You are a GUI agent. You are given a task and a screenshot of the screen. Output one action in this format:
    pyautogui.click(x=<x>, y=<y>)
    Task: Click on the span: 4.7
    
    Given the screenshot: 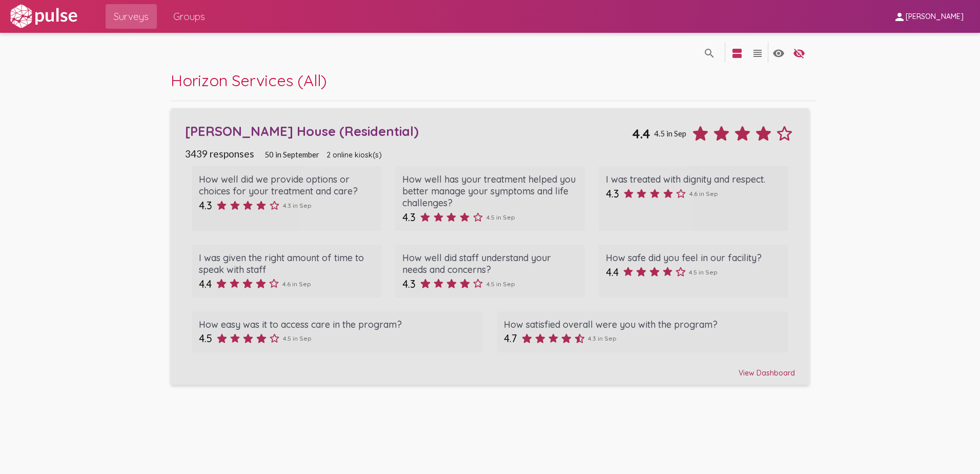 What is the action you would take?
    pyautogui.click(x=511, y=338)
    